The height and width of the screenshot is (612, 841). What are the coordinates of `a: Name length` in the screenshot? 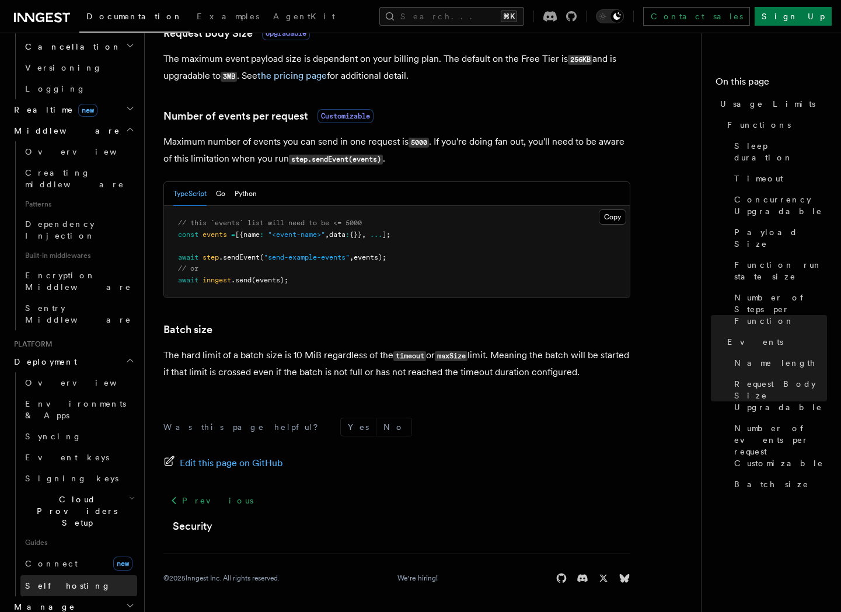 It's located at (778, 363).